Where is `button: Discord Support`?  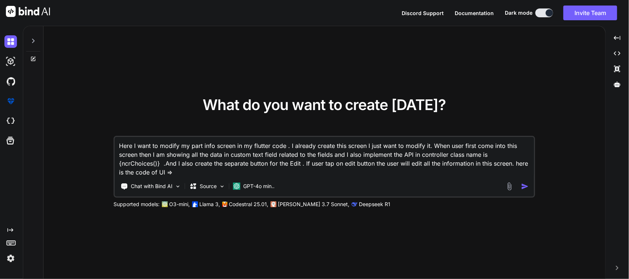
button: Discord Support is located at coordinates (423, 13).